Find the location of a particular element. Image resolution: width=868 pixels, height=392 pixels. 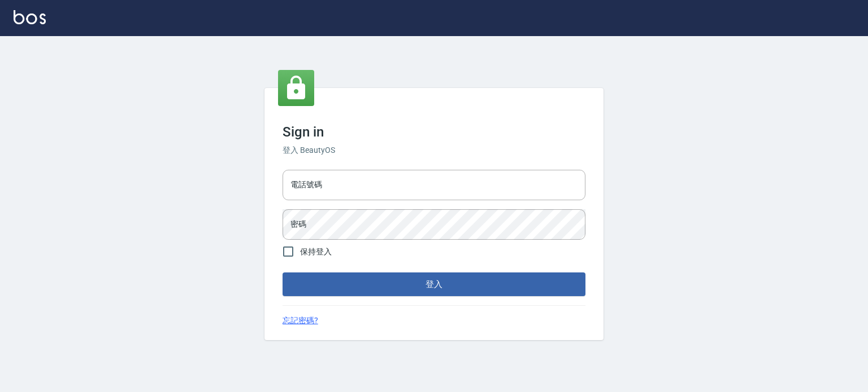

a: 忘記密碼? is located at coordinates (300, 321).